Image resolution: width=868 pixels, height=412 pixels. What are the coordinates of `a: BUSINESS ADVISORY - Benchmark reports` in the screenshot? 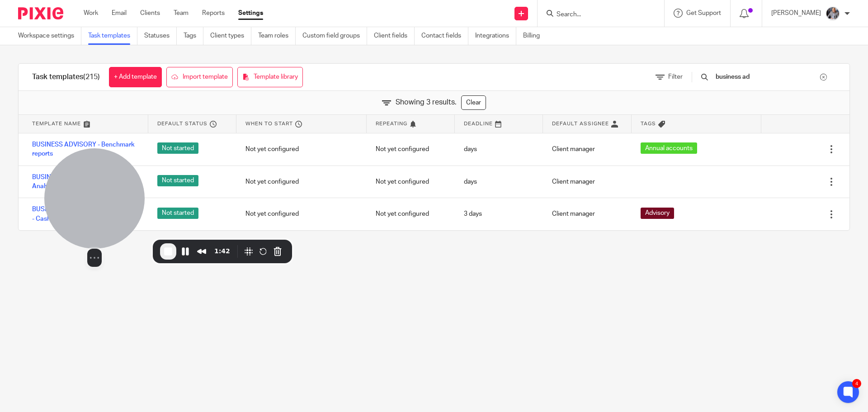 It's located at (86, 149).